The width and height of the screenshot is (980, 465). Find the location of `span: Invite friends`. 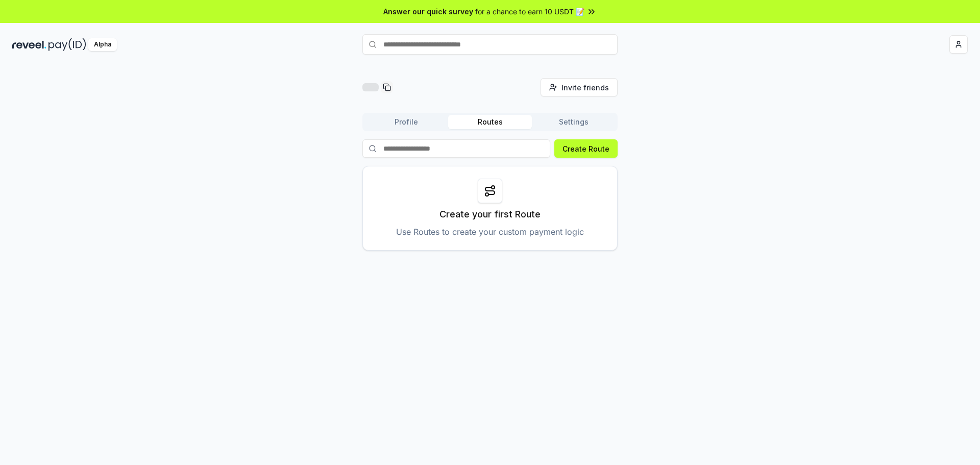

span: Invite friends is located at coordinates (585, 87).